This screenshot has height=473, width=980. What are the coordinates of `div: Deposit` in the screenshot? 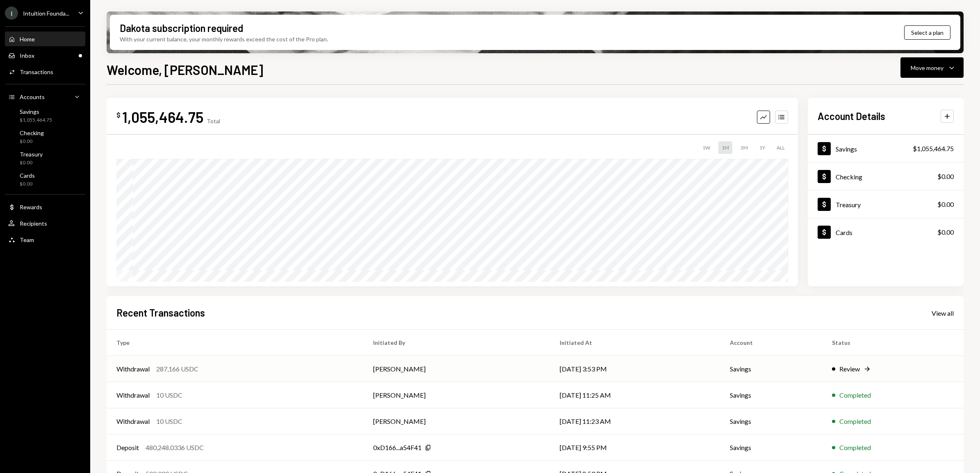 It's located at (128, 448).